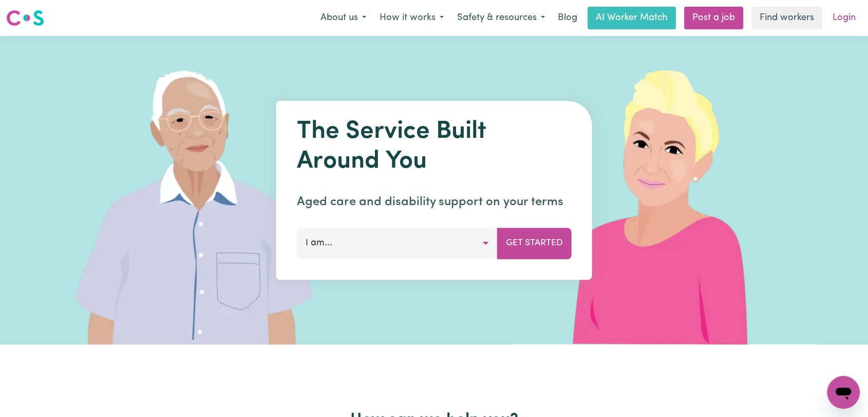  I want to click on button: Safety & resources, so click(501, 18).